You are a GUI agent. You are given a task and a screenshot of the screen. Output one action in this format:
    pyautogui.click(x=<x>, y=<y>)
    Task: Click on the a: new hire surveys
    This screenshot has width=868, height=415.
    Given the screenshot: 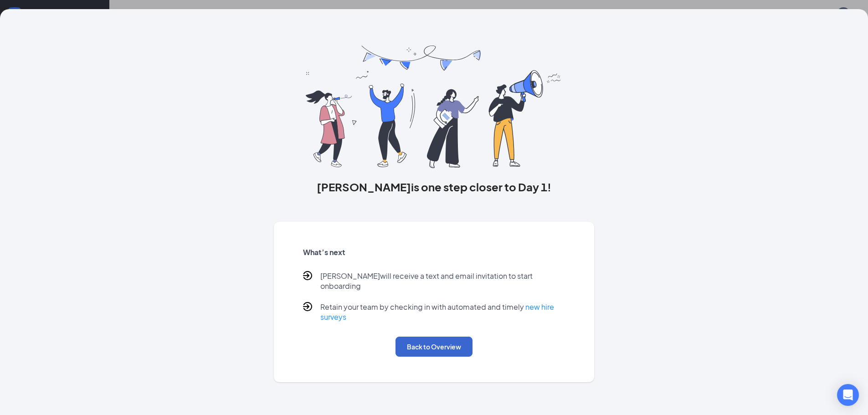 What is the action you would take?
    pyautogui.click(x=437, y=312)
    